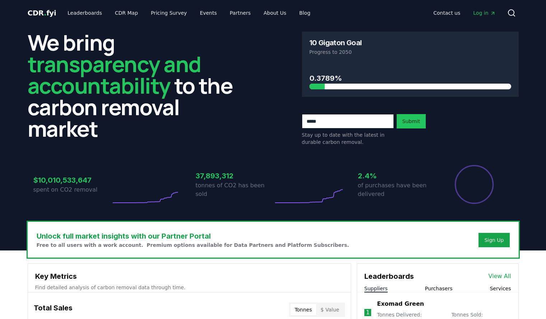  Describe the element at coordinates (303, 310) in the screenshot. I see `button: Tonnes` at that location.